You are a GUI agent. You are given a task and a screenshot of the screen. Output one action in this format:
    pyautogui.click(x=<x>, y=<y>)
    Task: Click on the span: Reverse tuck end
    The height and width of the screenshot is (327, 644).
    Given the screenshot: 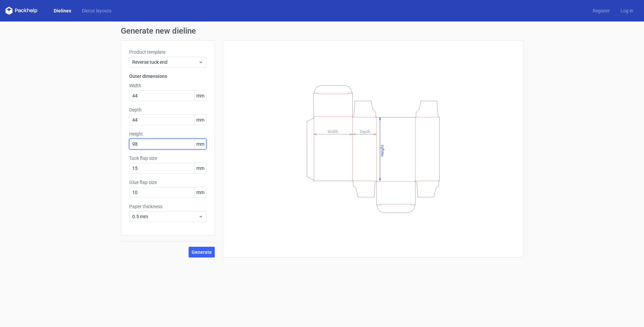 What is the action you would take?
    pyautogui.click(x=165, y=62)
    